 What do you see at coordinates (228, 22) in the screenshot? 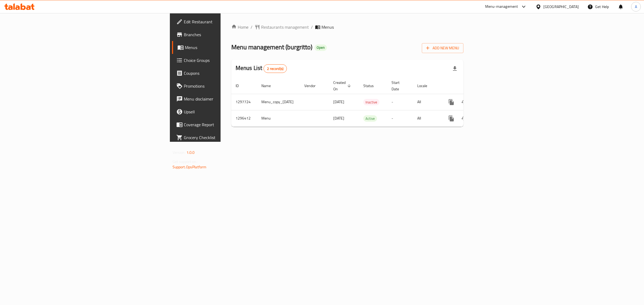
I see `span: Edit Restaurant` at bounding box center [228, 22].